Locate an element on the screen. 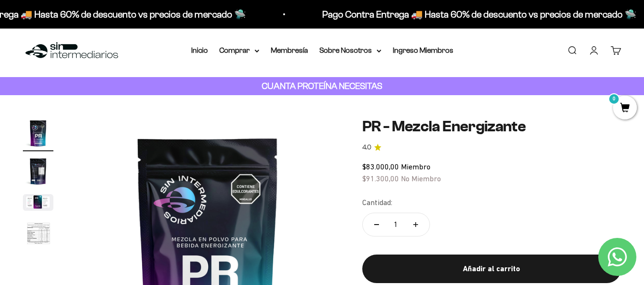 This screenshot has height=285, width=644. h1: PR - Mezcla Energizante is located at coordinates (491, 126).